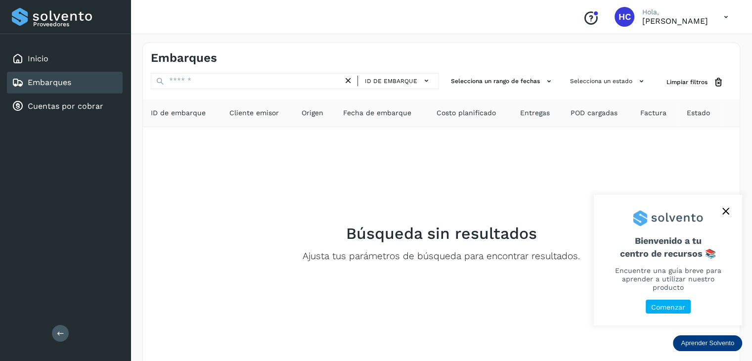 This screenshot has width=752, height=361. I want to click on h2: Búsqueda sin resultados, so click(442, 233).